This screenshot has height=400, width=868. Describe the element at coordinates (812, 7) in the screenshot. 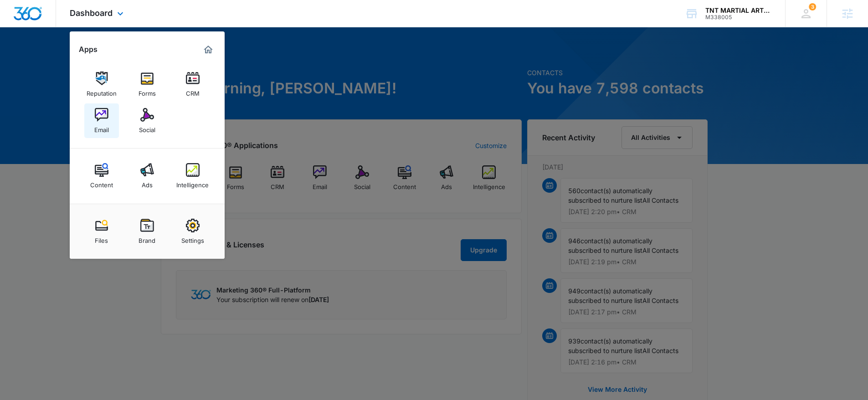

I see `span: 3` at that location.